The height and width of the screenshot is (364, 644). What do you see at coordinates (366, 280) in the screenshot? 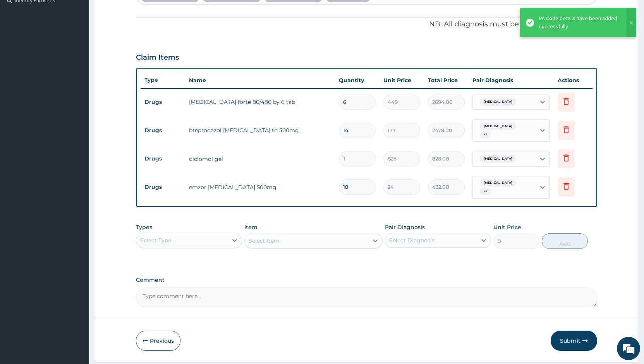
I see `label: Comment` at bounding box center [366, 280].